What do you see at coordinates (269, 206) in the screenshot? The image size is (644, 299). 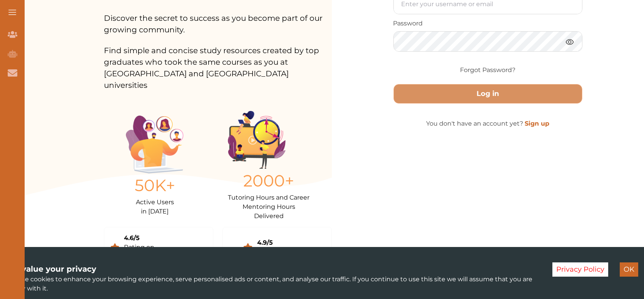 I see `p: Tutoring Hours and Career Mentoring Hours Delivered` at bounding box center [269, 206].